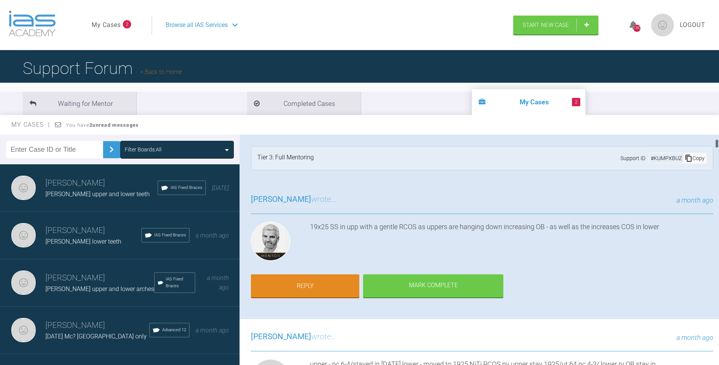  Describe the element at coordinates (143, 149) in the screenshot. I see `div: Filter Boards: All` at that location.